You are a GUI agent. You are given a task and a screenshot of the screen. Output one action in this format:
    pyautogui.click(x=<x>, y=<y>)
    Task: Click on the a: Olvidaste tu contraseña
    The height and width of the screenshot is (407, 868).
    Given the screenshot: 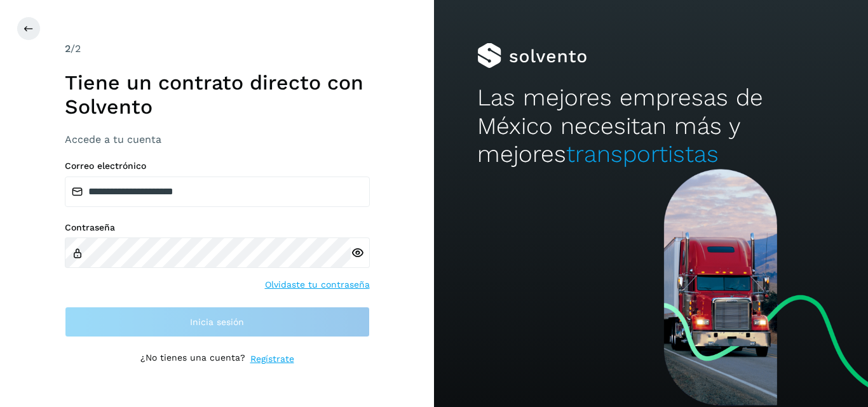 What is the action you would take?
    pyautogui.click(x=317, y=284)
    